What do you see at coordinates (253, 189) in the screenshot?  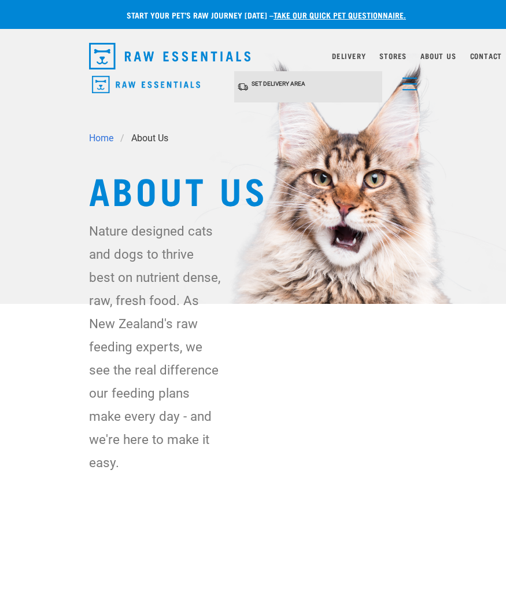 I see `h1: About Us` at bounding box center [253, 189].